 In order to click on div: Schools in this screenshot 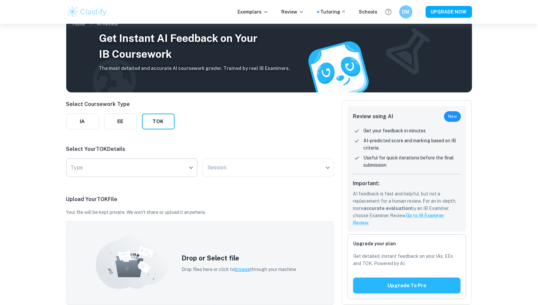, I will do `click(369, 12)`.